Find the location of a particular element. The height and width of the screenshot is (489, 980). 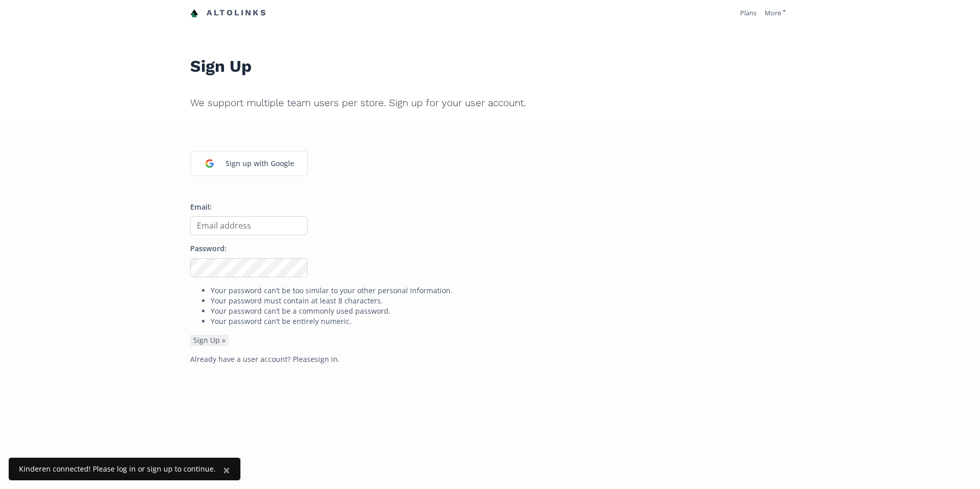

a: Plans is located at coordinates (748, 13).